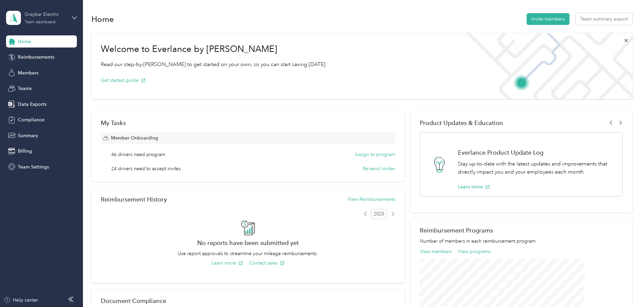 Image resolution: width=644 pixels, height=307 pixels. Describe the element at coordinates (461, 122) in the screenshot. I see `span: Product Updates & Education` at that location.